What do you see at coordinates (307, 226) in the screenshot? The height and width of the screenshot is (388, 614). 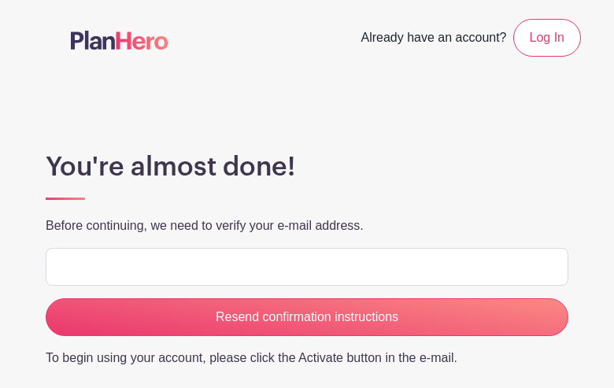 I see `p: Before continuing, we need to verify your e-mail address.` at bounding box center [307, 226].